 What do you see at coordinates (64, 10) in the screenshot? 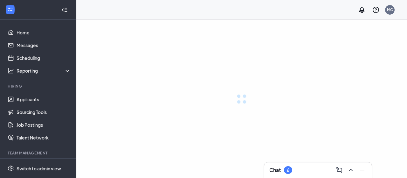
I see `svg: Collapse` at bounding box center [64, 10].